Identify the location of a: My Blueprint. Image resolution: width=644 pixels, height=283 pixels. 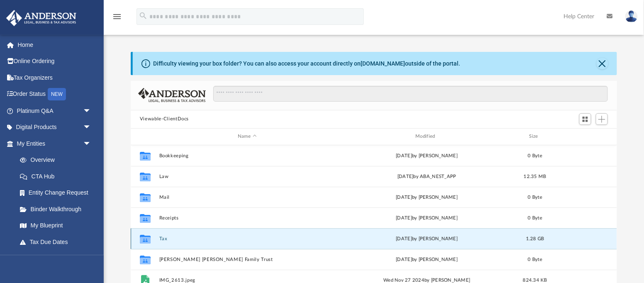
(55, 226).